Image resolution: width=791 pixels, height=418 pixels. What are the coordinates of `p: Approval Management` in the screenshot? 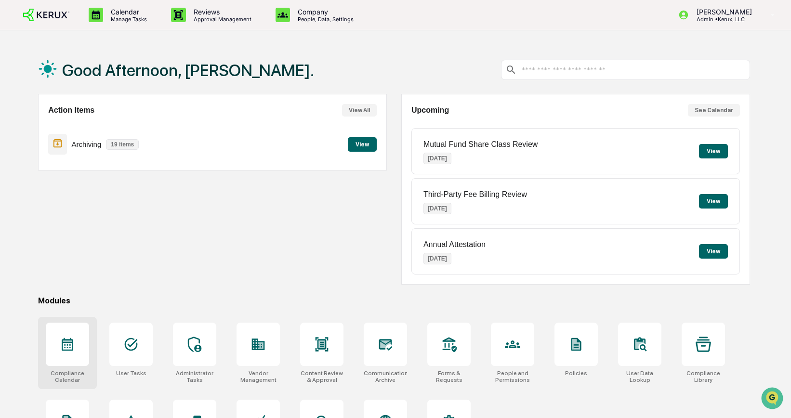 It's located at (221, 19).